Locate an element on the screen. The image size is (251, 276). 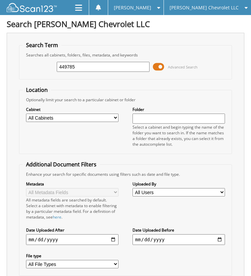
label: Uploaded By is located at coordinates (179, 184).